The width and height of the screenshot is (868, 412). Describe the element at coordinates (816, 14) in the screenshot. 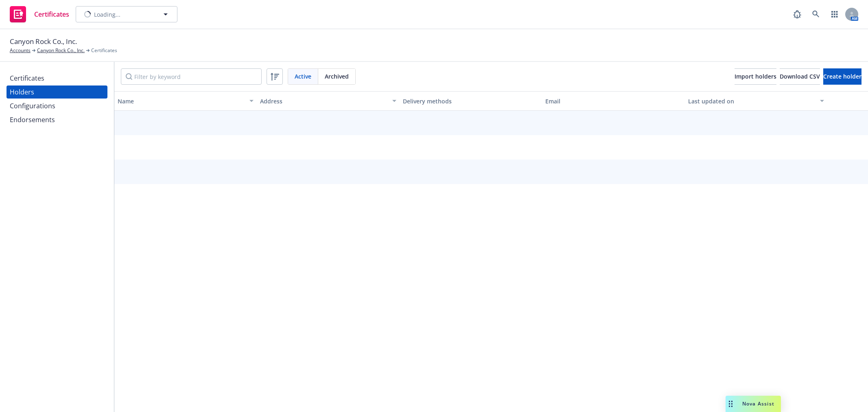

I see `a: Search` at that location.